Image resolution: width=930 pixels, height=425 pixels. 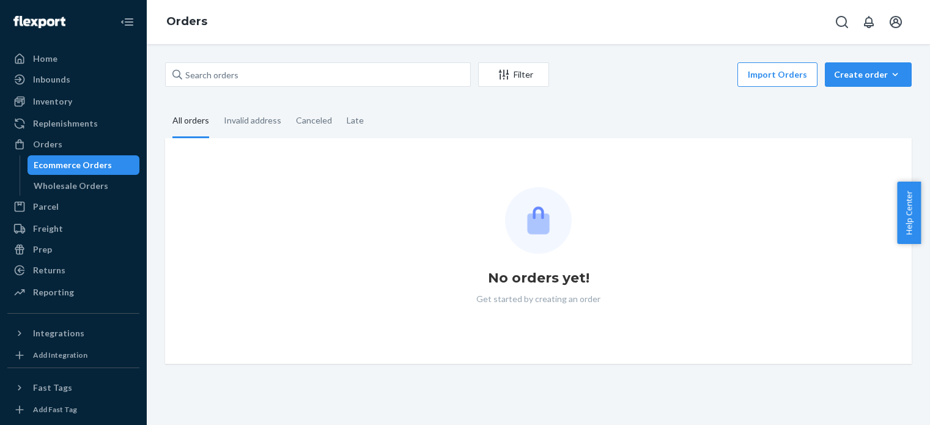 I want to click on div: Inventory, so click(x=53, y=102).